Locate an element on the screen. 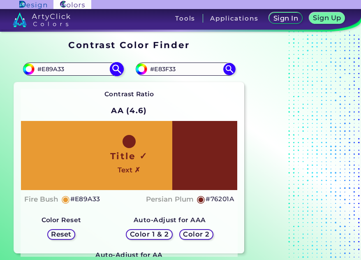  img: logo_artyclick_colors_white.svg is located at coordinates (42, 20).